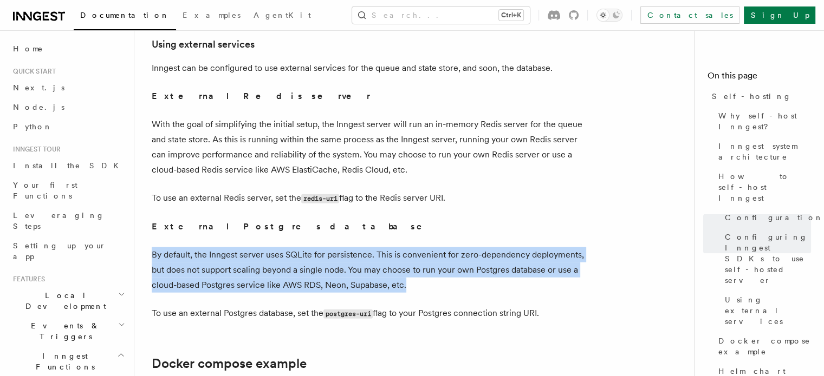 This screenshot has height=376, width=824. I want to click on span: Using external services, so click(767, 311).